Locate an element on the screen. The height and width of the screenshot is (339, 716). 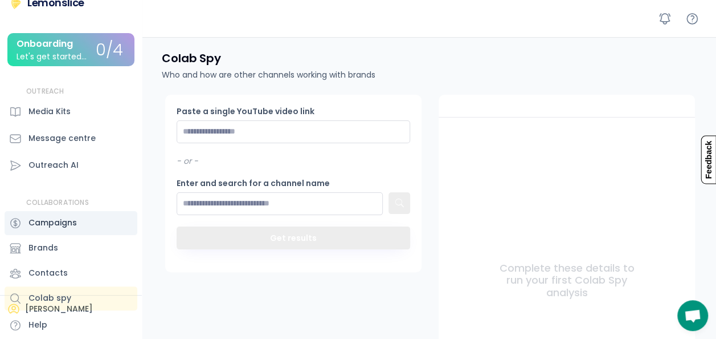
button: Get results is located at coordinates (294, 238).